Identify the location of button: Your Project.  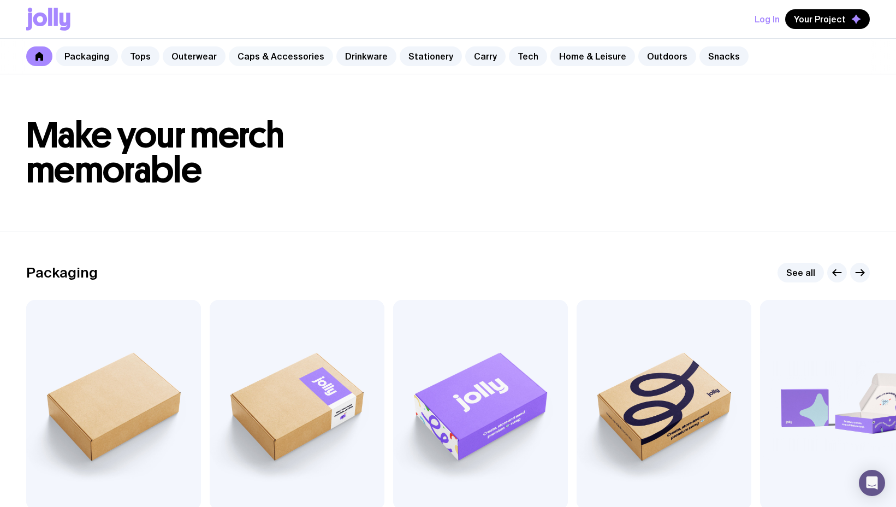
(827, 19).